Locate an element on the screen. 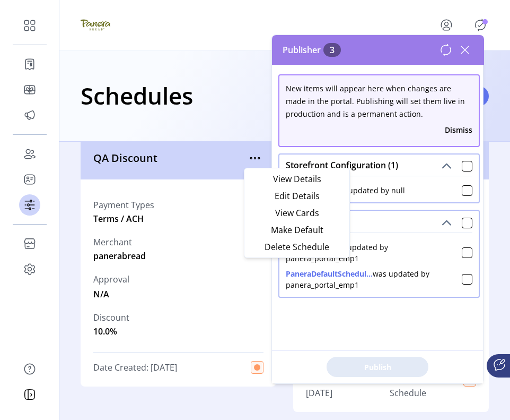 Image resolution: width=510 pixels, height=420 pixels. label: Payment Types is located at coordinates (124, 205).